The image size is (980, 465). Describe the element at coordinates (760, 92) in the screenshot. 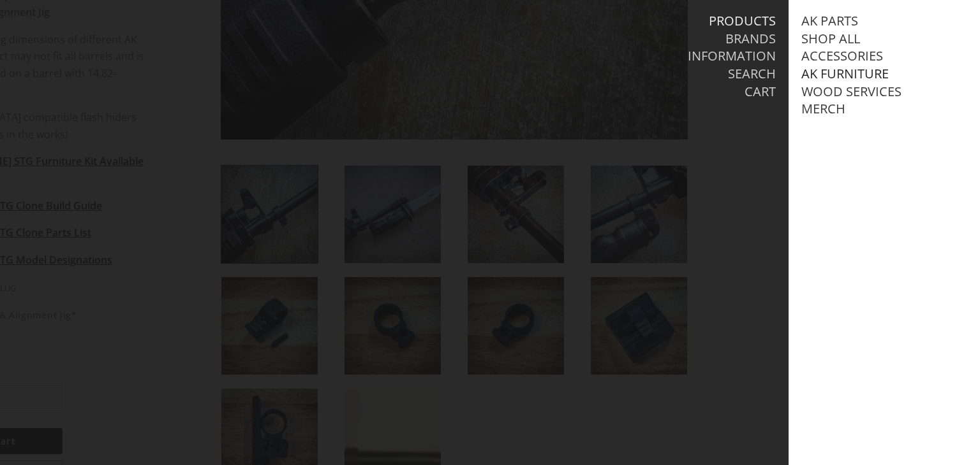

I see `a: Cart` at that location.